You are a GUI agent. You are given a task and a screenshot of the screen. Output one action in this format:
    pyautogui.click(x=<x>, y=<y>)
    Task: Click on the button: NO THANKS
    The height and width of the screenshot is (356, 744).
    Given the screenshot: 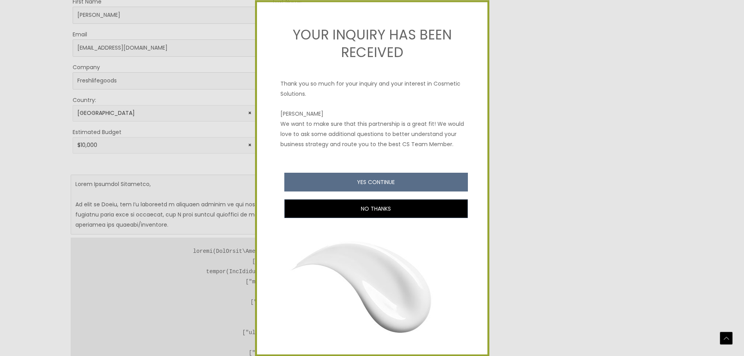 What is the action you would take?
    pyautogui.click(x=376, y=208)
    